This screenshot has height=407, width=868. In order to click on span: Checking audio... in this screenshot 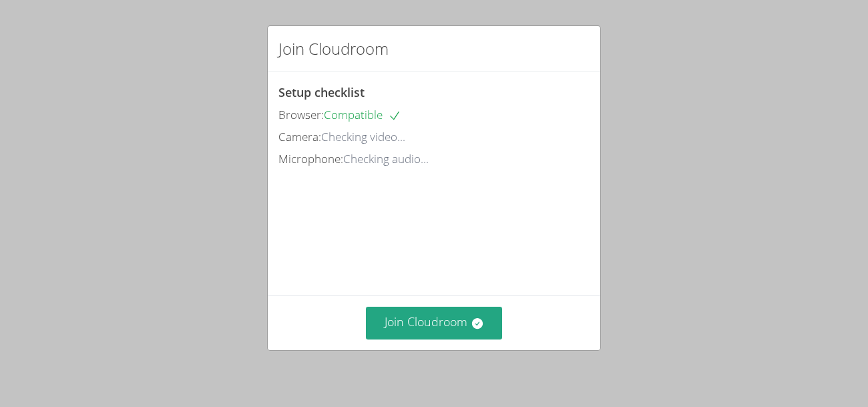, I will do `click(386, 158)`.